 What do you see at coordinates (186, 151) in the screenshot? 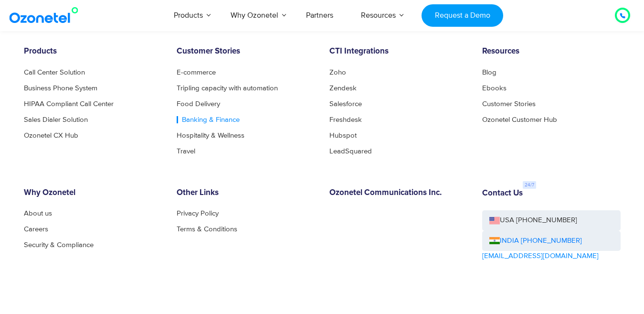
I see `a: Travel` at bounding box center [186, 151].